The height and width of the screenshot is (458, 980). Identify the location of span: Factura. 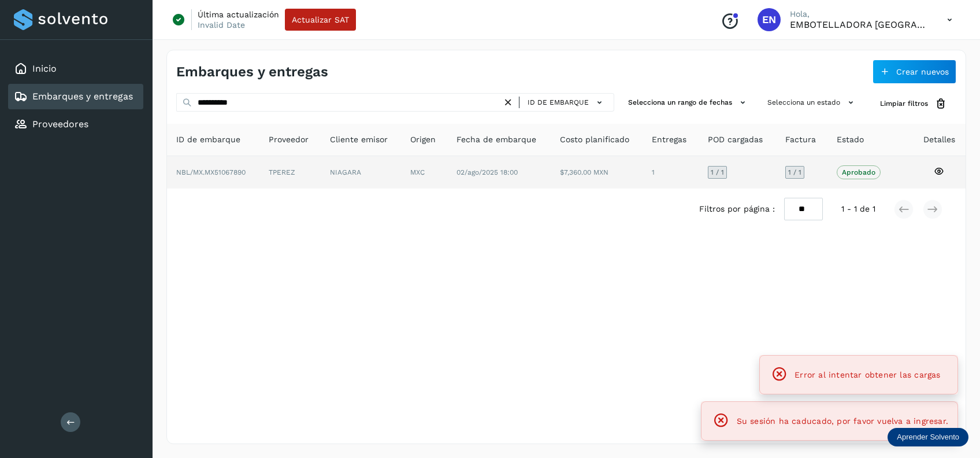
(800, 139).